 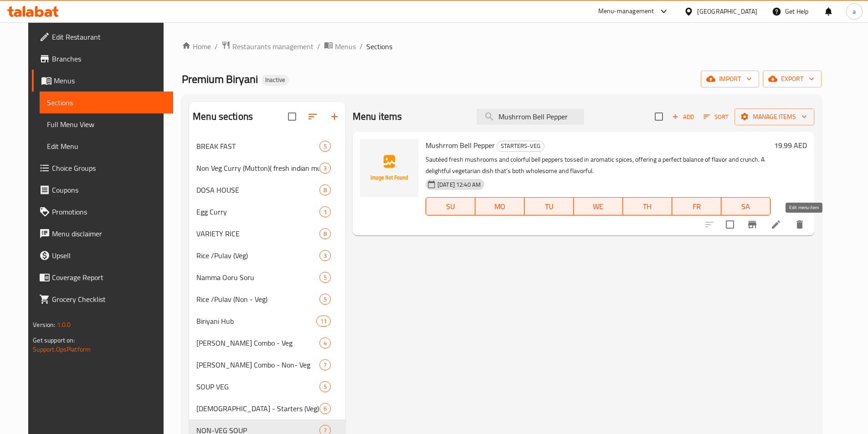 I want to click on div: Egg Curry1, so click(x=267, y=212).